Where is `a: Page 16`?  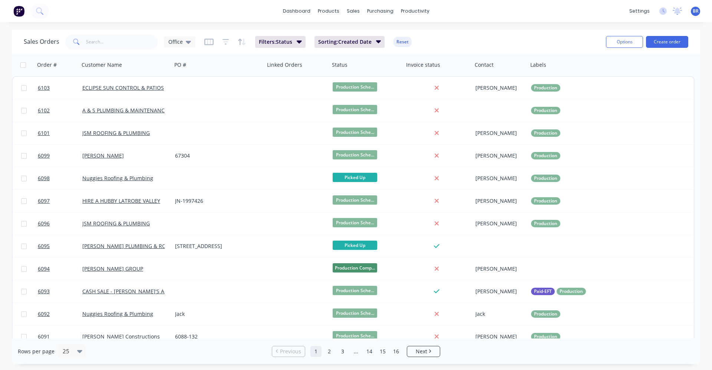 a: Page 16 is located at coordinates (396, 352).